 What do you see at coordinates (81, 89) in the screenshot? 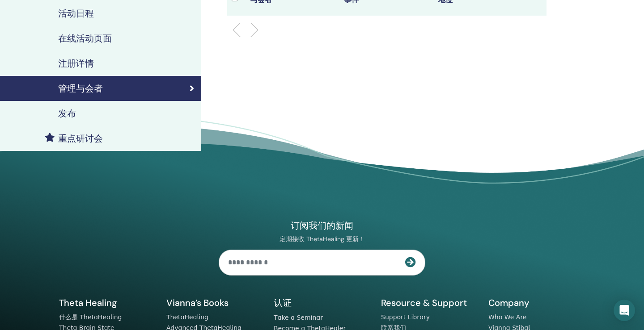
I see `h4: 管理与会者` at bounding box center [81, 89].